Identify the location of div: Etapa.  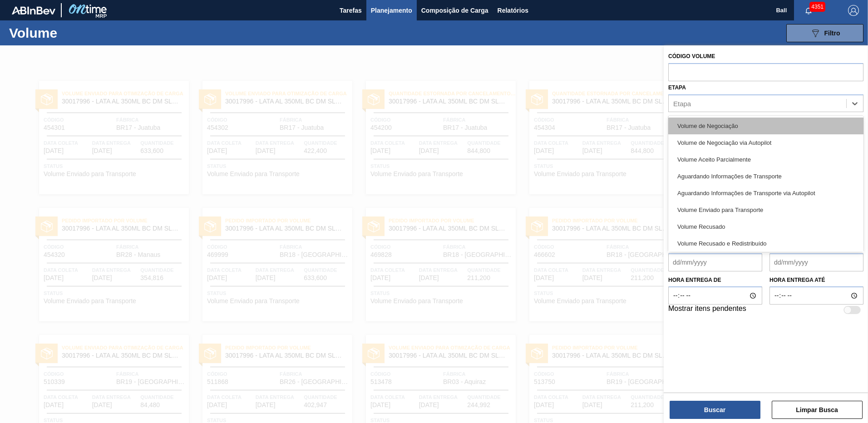
(682, 103).